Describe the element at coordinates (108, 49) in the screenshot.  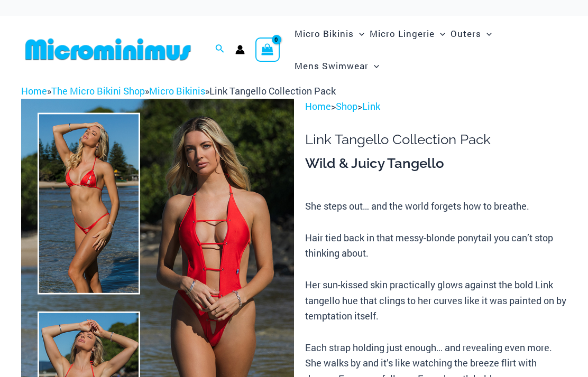
I see `img: MM SHOP LOGO FLAT` at that location.